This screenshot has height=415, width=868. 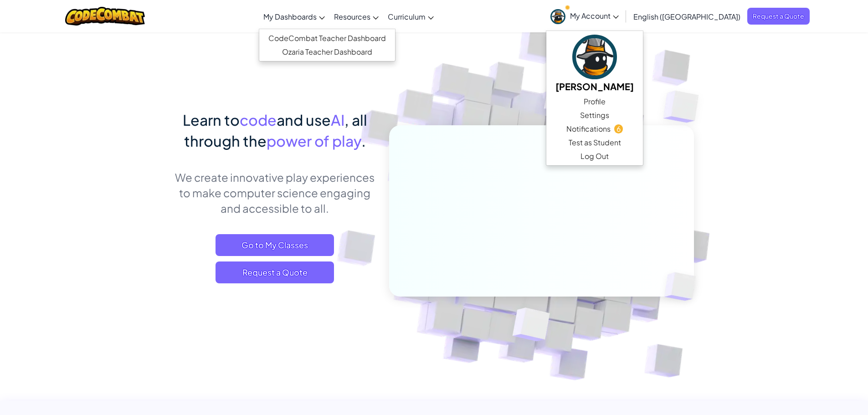 I want to click on span: Go to My Classes, so click(x=275, y=245).